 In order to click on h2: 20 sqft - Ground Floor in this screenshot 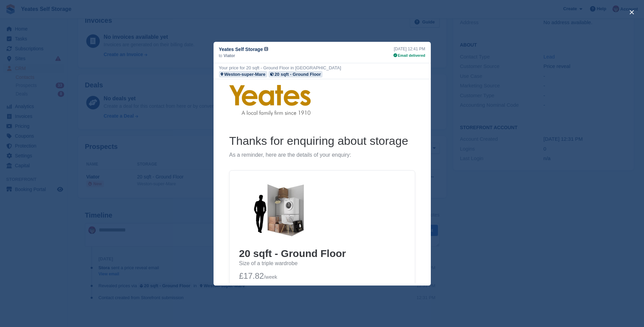, I will do `click(109, 174)`.